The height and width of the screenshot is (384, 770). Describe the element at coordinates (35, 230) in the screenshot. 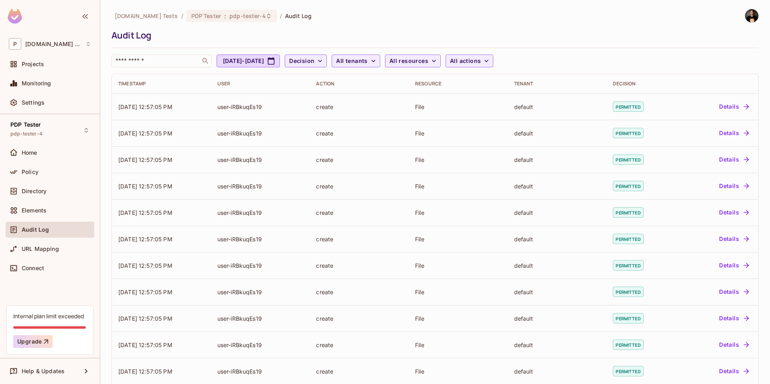

I see `span: Audit Log` at that location.